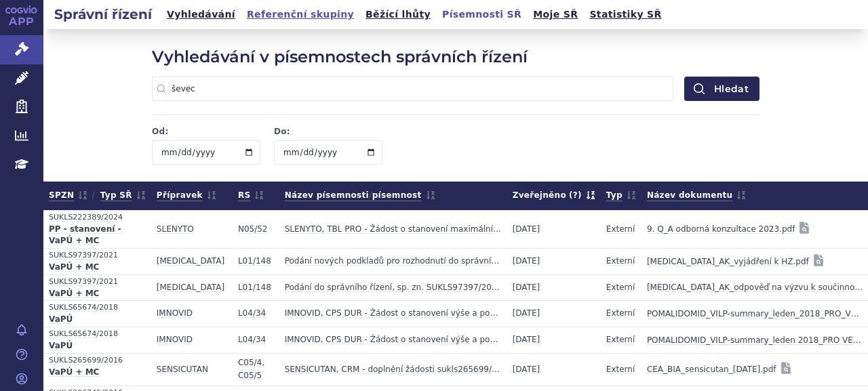 The width and height of the screenshot is (868, 391). Describe the element at coordinates (97, 334) in the screenshot. I see `a: SUKLS65674/2018` at that location.